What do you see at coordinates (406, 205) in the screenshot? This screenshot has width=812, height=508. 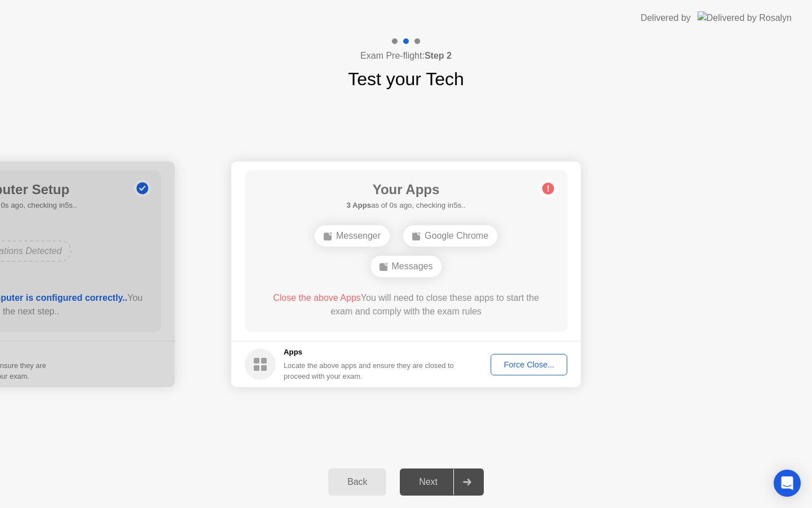 I see `h5: as of 0s ago, checking in5s..` at bounding box center [406, 205].